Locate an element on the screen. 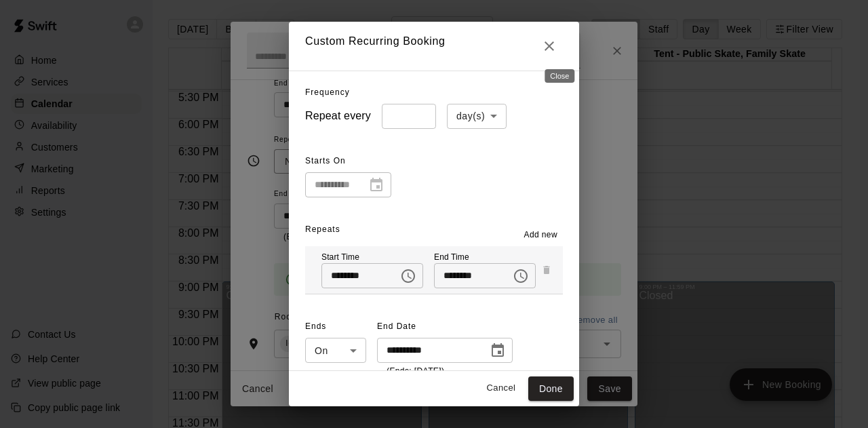 The height and width of the screenshot is (428, 868). button: Cancel is located at coordinates (501, 388).